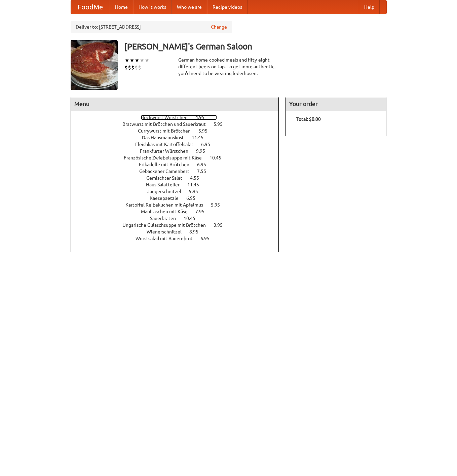  What do you see at coordinates (179, 185) in the screenshot?
I see `a: Haus Salatteller 11.45` at bounding box center [179, 185].